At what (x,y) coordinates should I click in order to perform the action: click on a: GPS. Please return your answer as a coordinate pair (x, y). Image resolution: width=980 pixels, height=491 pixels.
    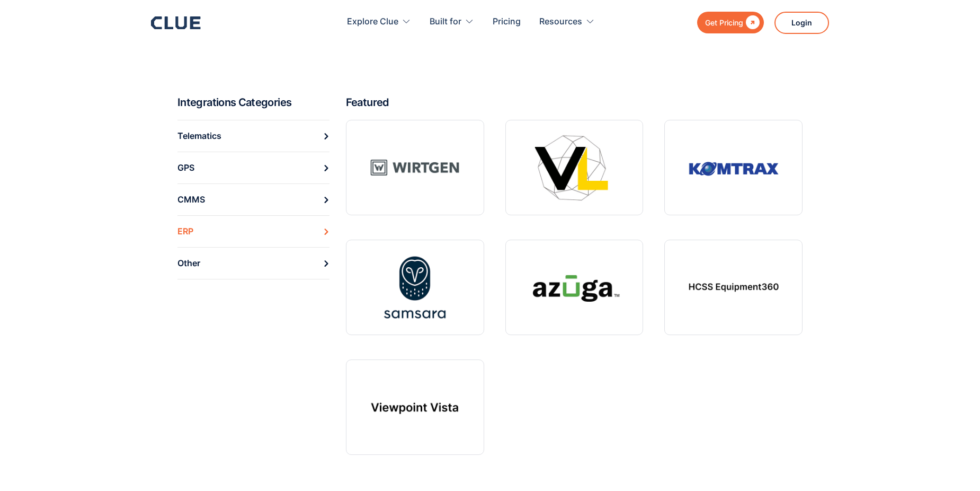
    Looking at the image, I should click on (253, 168).